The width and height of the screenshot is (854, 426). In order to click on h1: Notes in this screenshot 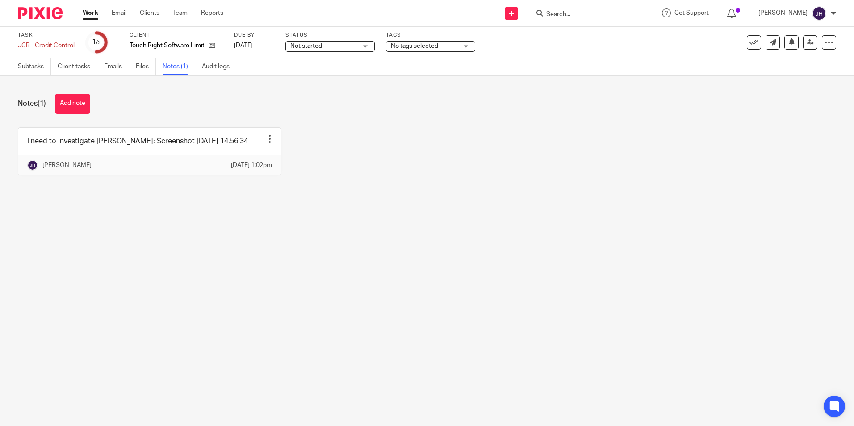, I will do `click(32, 104)`.